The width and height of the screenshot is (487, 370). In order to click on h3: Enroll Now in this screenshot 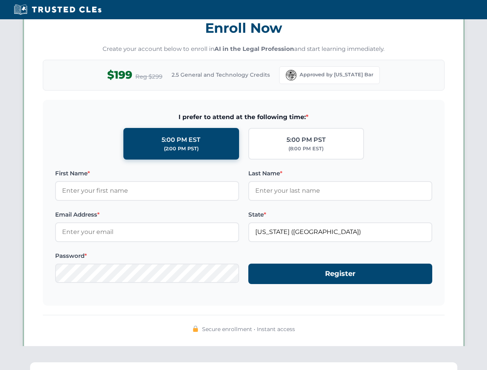, I will do `click(244, 28)`.